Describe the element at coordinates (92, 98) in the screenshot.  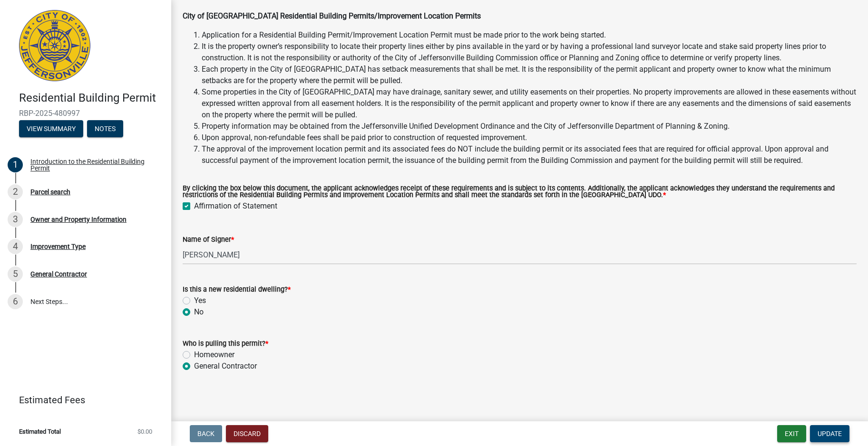
I see `h4: Residential Building Permit` at that location.